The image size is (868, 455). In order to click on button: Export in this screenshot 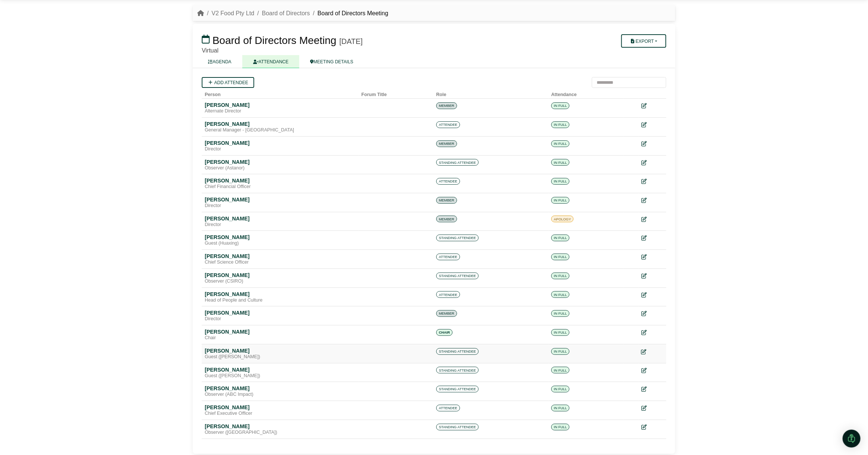, I will do `click(643, 41)`.